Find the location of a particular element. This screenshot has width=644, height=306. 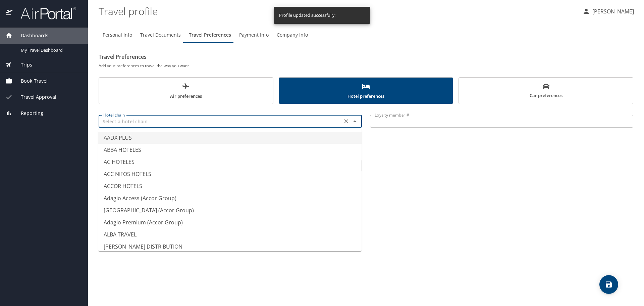

h6: Add your preferences to travel the way you want is located at coordinates (366, 65).